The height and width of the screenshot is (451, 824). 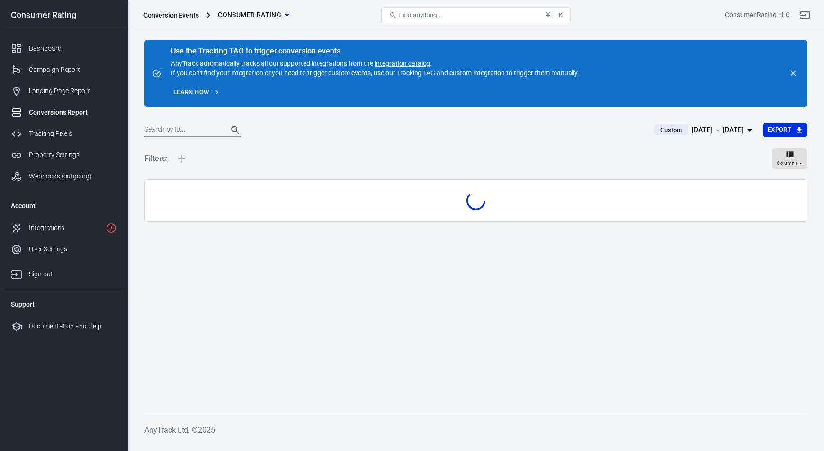 What do you see at coordinates (420, 15) in the screenshot?
I see `span: Find anything...` at bounding box center [420, 15].